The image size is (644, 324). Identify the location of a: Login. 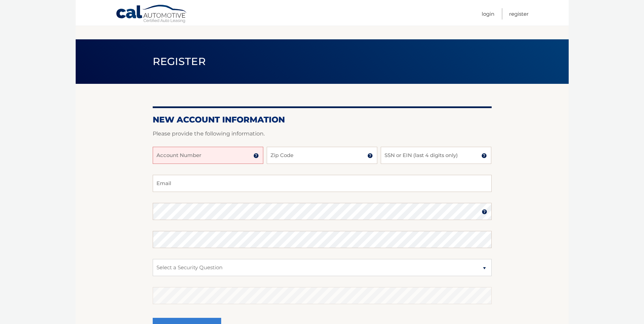
(488, 14).